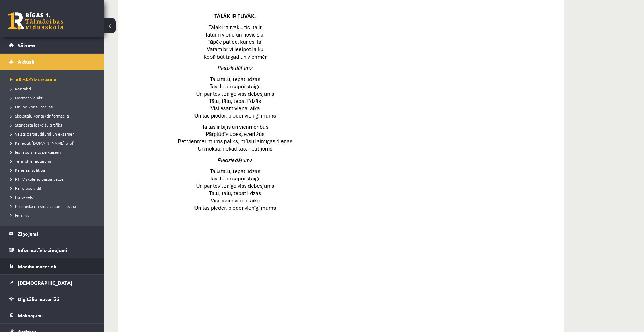 The height and width of the screenshot is (332, 644). I want to click on a: Valsts pārbaudījumi un eksāmeni, so click(54, 134).